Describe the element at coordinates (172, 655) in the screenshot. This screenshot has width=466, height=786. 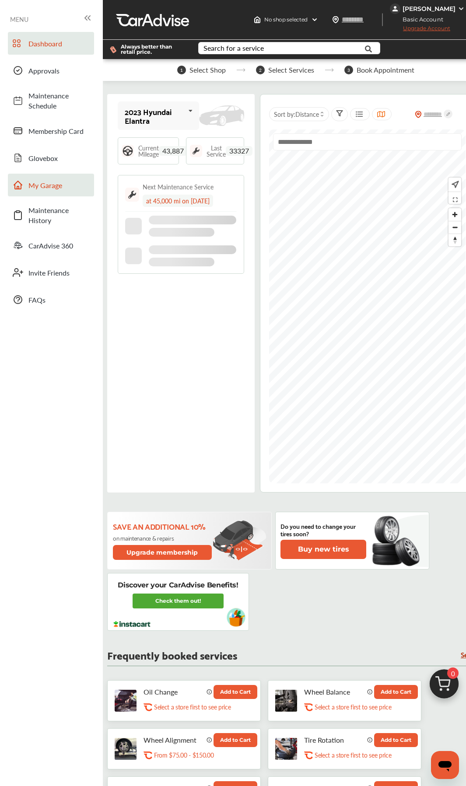
I see `p: Frequently booked services` at that location.